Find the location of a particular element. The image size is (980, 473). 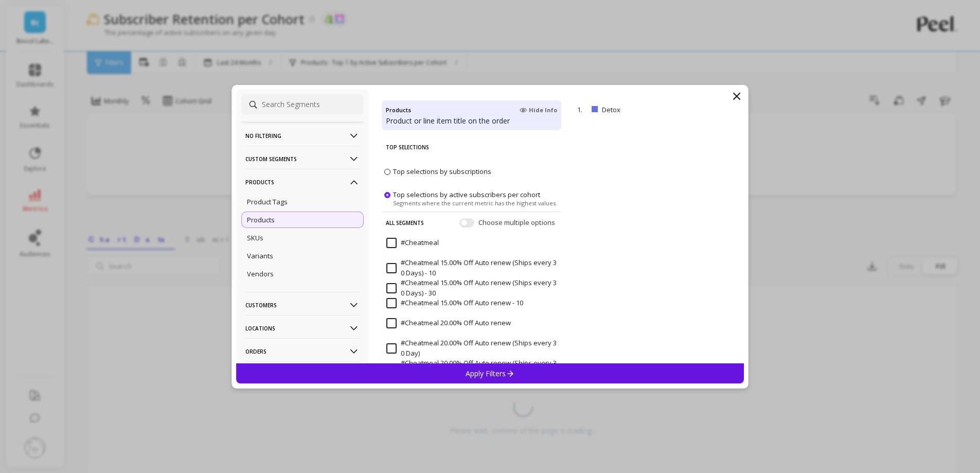

span: #Cheatmeal 20.00% Off Auto renew (Ships every 30 Days) is located at coordinates (472, 368).